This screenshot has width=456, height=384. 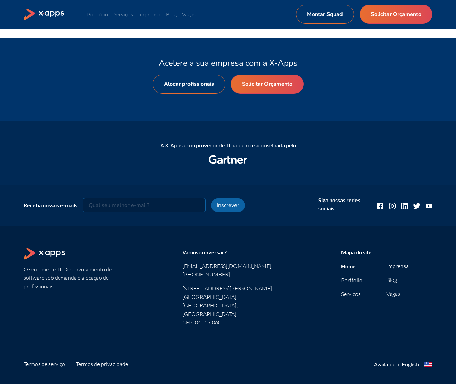 What do you see at coordinates (396, 365) in the screenshot?
I see `div: Available in English` at bounding box center [396, 365].